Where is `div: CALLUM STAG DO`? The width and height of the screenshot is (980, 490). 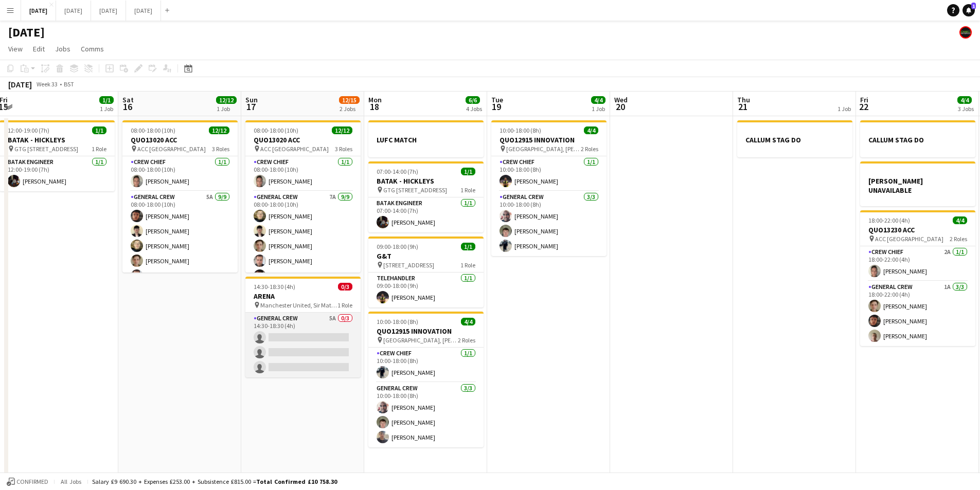 div: CALLUM STAG DO is located at coordinates (795, 139).